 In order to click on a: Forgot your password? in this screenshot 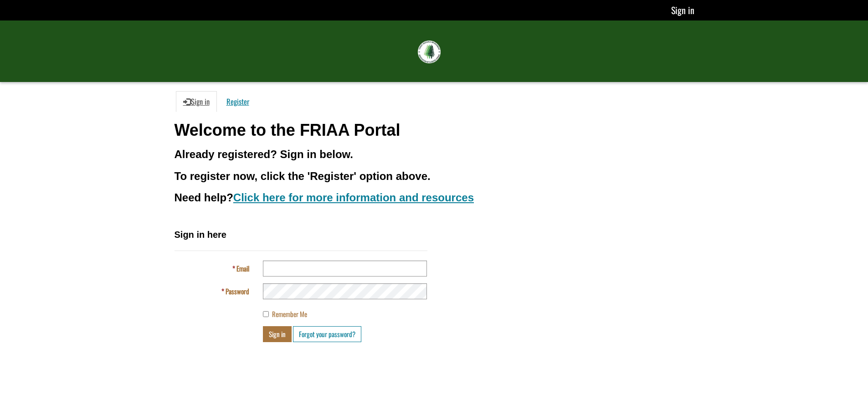, I will do `click(327, 334)`.